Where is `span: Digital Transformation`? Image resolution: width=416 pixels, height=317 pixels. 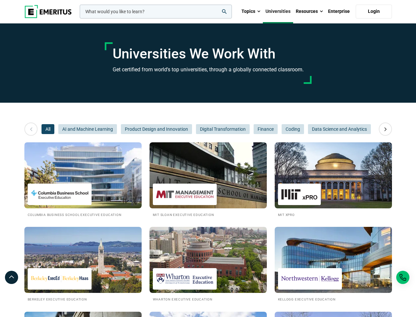 span: Digital Transformation is located at coordinates (223, 129).